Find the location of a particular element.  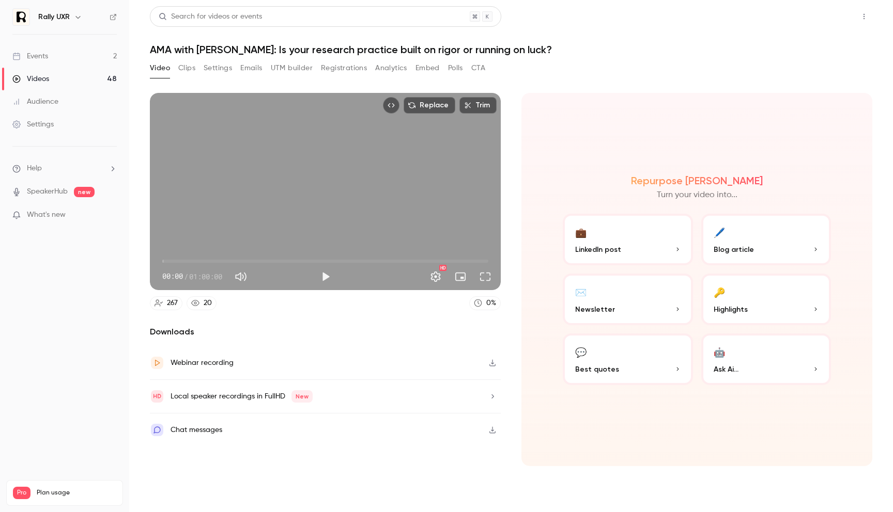

div: 267 is located at coordinates (172, 303).